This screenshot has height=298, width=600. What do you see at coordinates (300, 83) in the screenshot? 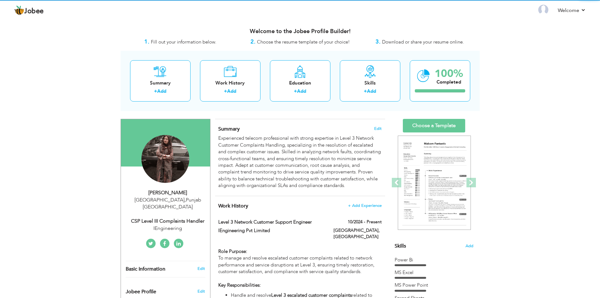
I see `div: Education` at bounding box center [300, 83].